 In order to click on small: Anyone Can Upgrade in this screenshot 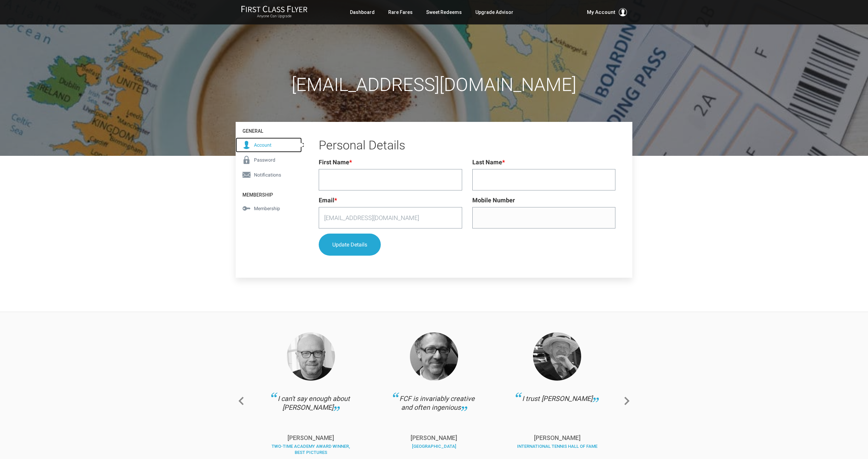, I will do `click(275, 16)`.